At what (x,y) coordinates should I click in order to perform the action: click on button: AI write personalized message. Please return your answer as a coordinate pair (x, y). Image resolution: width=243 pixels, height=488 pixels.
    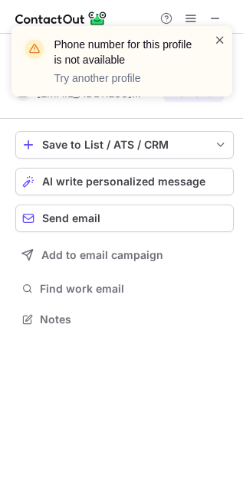
    Looking at the image, I should click on (124, 182).